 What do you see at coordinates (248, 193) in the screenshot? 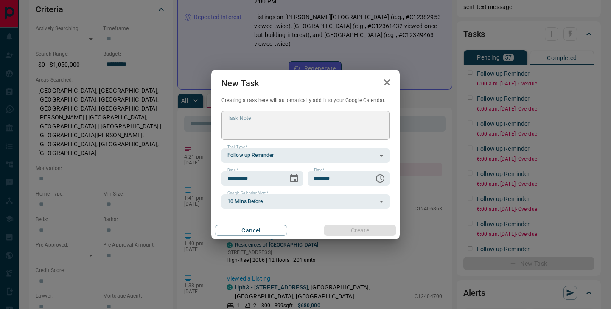
I see `label: Google Calendar Alert` at bounding box center [248, 193].